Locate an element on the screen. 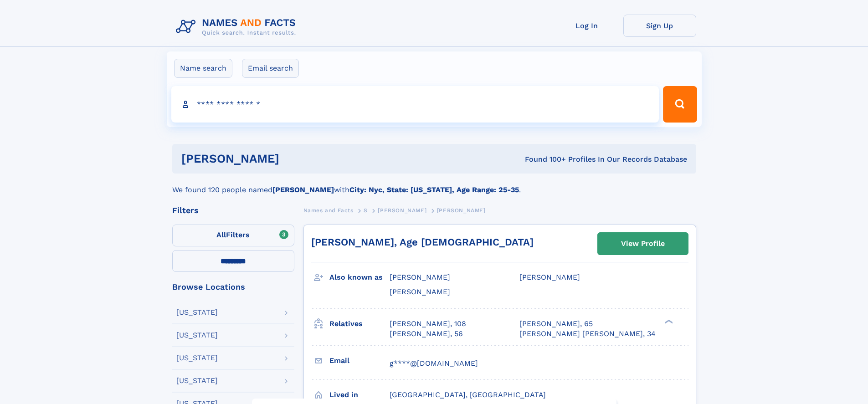 The image size is (868, 404). label: Email search is located at coordinates (270, 69).